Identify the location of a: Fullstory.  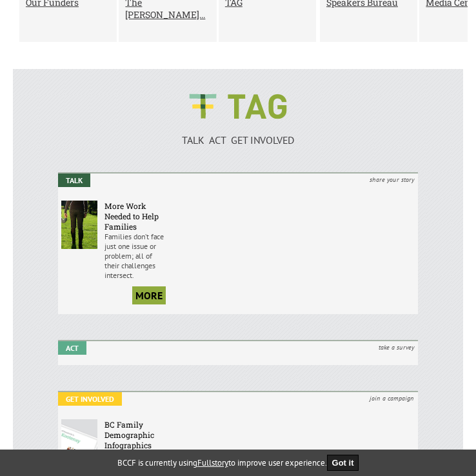
(213, 463).